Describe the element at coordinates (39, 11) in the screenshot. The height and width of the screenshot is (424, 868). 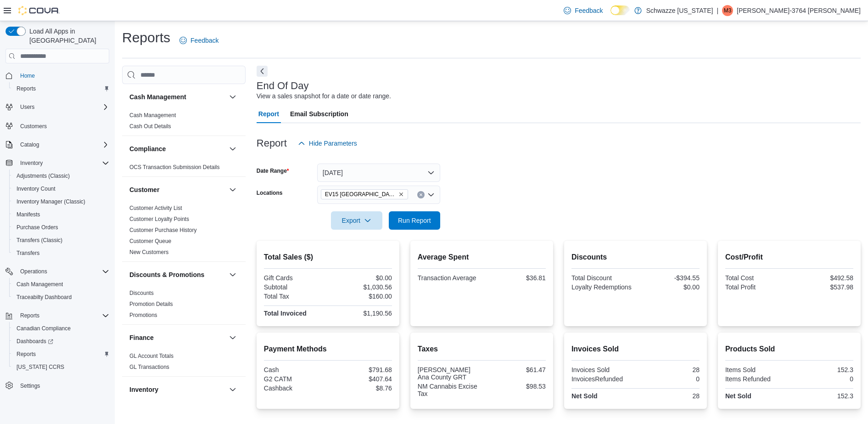
I see `img: Cova` at that location.